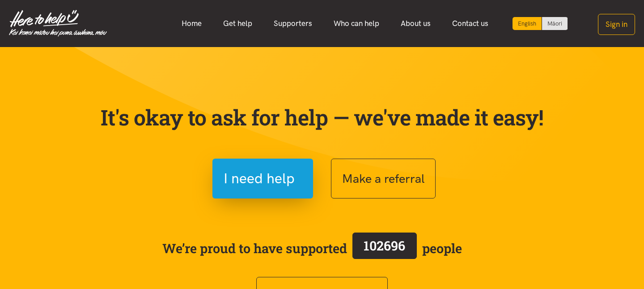 Image resolution: width=644 pixels, height=289 pixels. Describe the element at coordinates (384, 248) in the screenshot. I see `a: 102696` at that location.